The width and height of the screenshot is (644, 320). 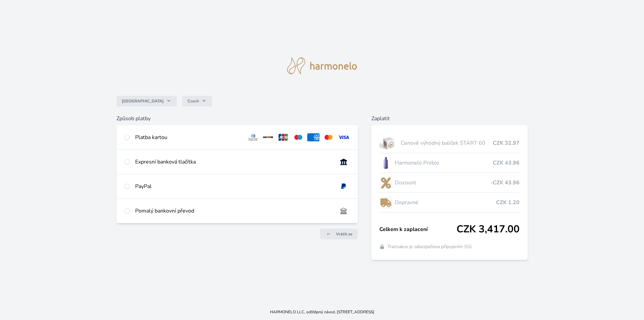 I want to click on img: start.jpg, so click(x=389, y=143).